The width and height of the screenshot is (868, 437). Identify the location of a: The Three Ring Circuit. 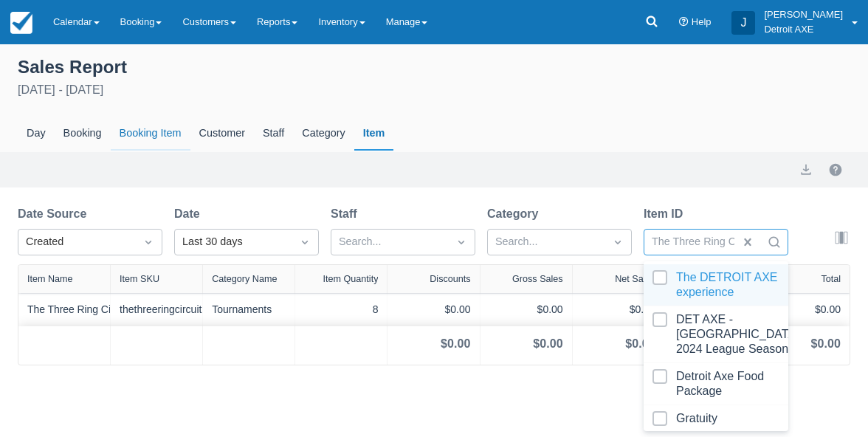
(78, 310).